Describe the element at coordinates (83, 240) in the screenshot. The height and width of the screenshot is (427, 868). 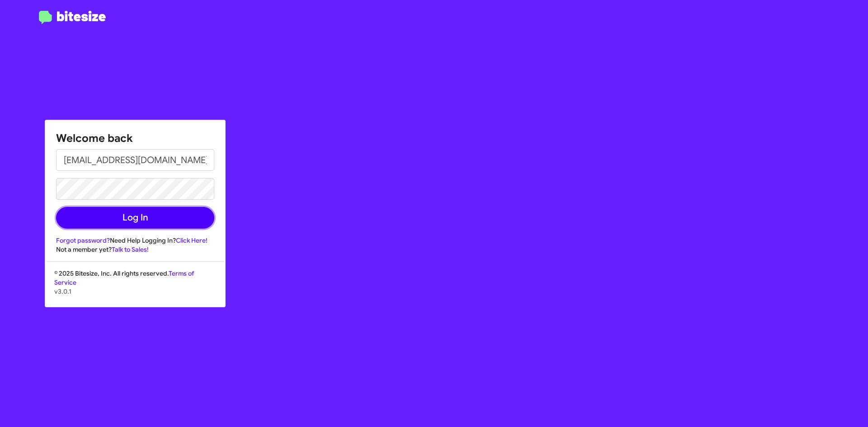
I see `a: Forgot password?` at that location.